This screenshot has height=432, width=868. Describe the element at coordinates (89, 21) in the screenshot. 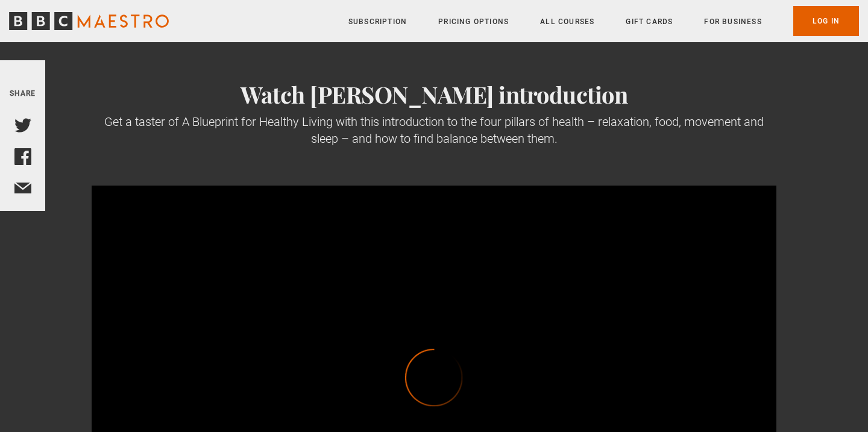

I see `svg: BBC Maestro` at that location.